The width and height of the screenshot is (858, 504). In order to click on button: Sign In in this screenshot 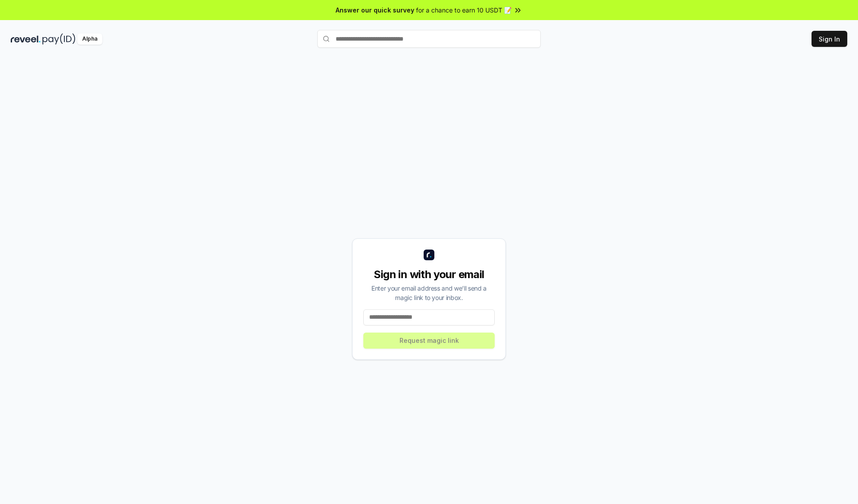, I will do `click(830, 39)`.